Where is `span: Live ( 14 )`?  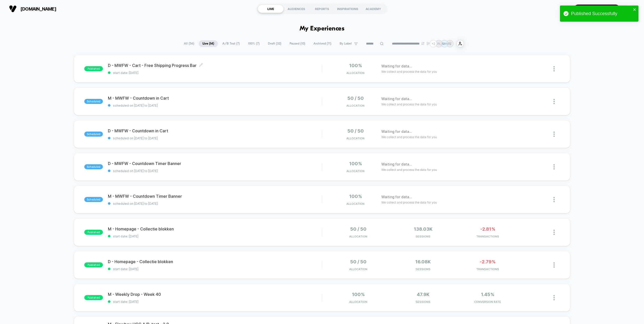 span: Live ( 14 ) is located at coordinates (208, 43).